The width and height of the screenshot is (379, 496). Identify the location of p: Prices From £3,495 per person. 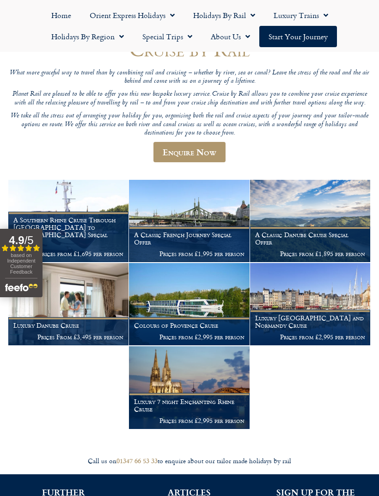
(68, 337).